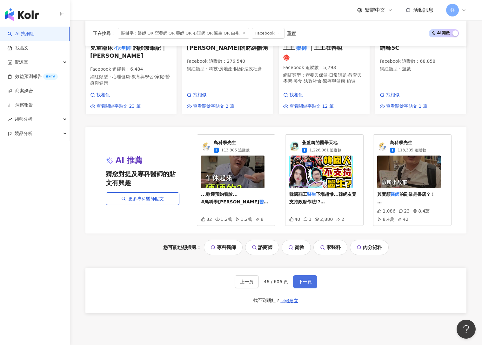 The width and height of the screenshot is (482, 345). Describe the element at coordinates (246, 282) in the screenshot. I see `button: 上一頁` at that location.